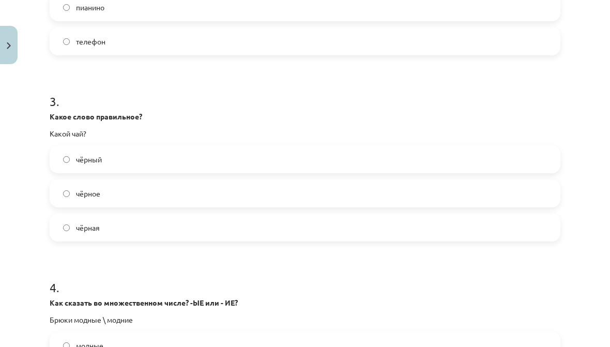  I want to click on span: чёрное, so click(88, 193).